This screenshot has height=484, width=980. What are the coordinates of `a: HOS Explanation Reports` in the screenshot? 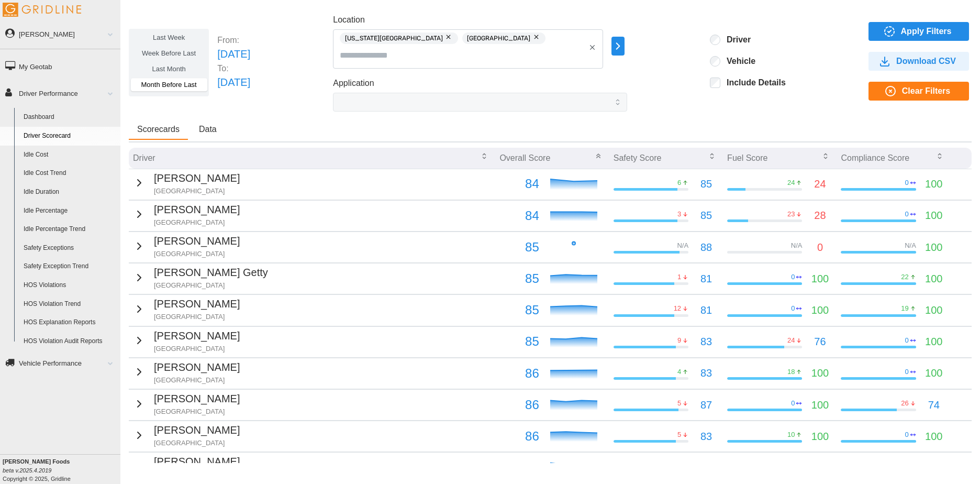 It's located at (70, 323).